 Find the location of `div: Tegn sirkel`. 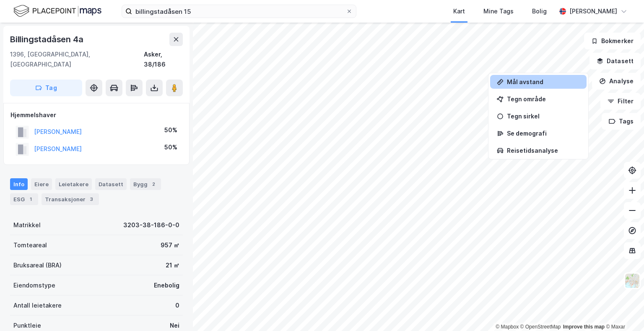

div: Tegn sirkel is located at coordinates (543, 116).